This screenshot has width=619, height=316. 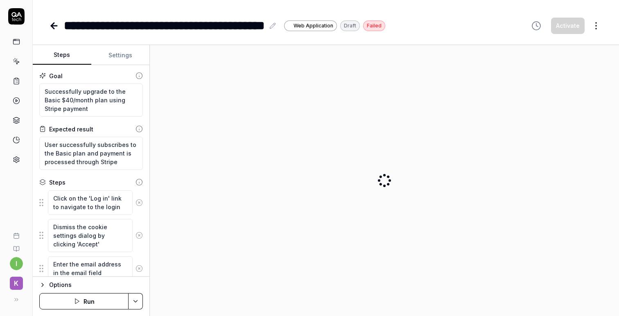 What do you see at coordinates (57, 182) in the screenshot?
I see `div: Steps` at bounding box center [57, 182].